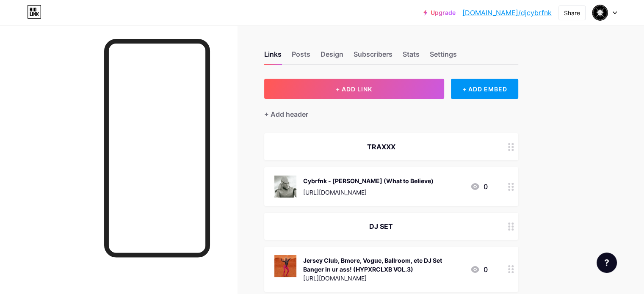 This screenshot has height=294, width=644. I want to click on div: TRAXXX, so click(381, 147).